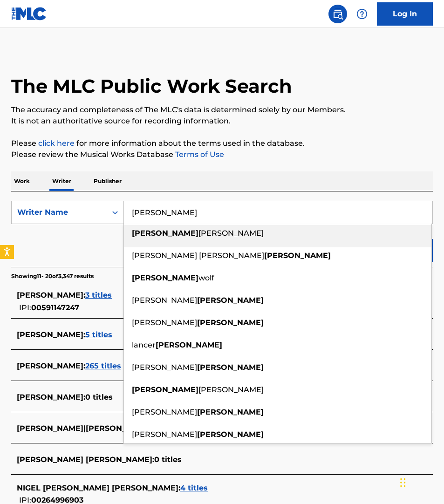  What do you see at coordinates (222, 234) in the screenshot?
I see `form: Search Form` at bounding box center [222, 234].